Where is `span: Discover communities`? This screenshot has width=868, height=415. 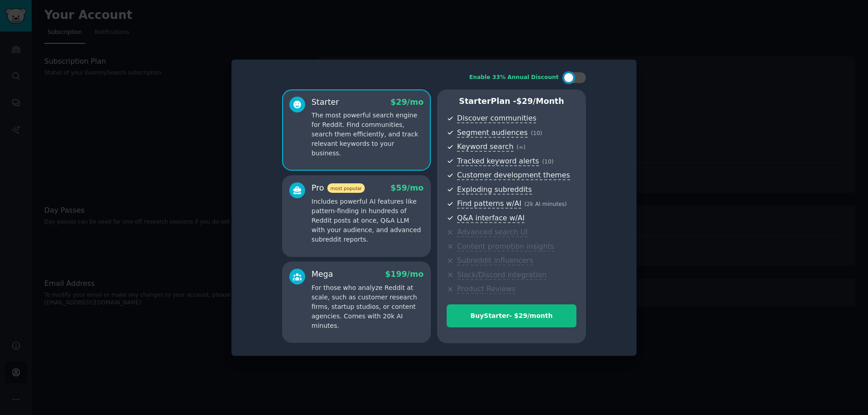
span: Discover communities is located at coordinates (496, 118).